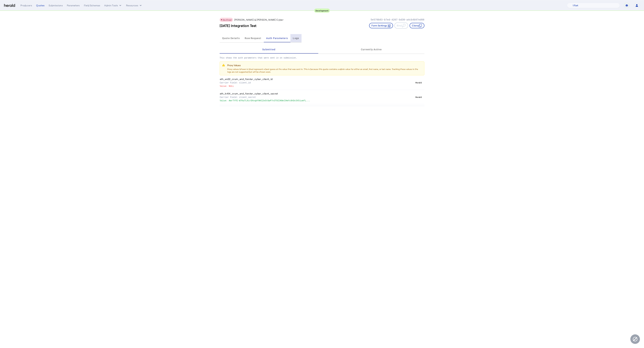 The height and width of the screenshot is (348, 644). I want to click on span: Raw Request, so click(253, 38).